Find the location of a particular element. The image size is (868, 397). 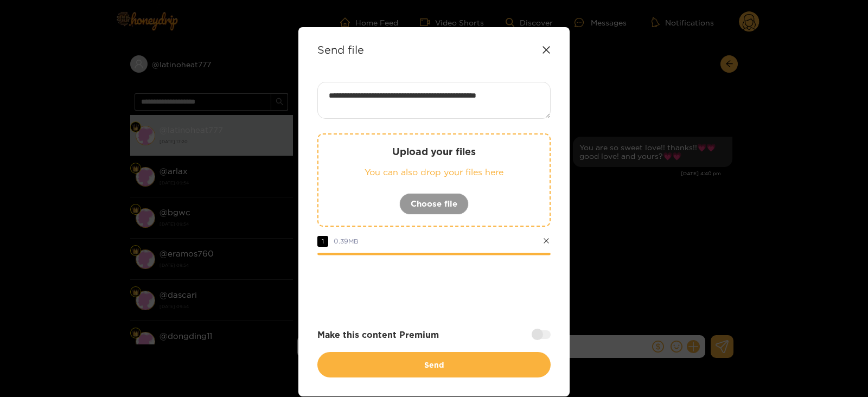

p: Upload your files is located at coordinates (434, 152).